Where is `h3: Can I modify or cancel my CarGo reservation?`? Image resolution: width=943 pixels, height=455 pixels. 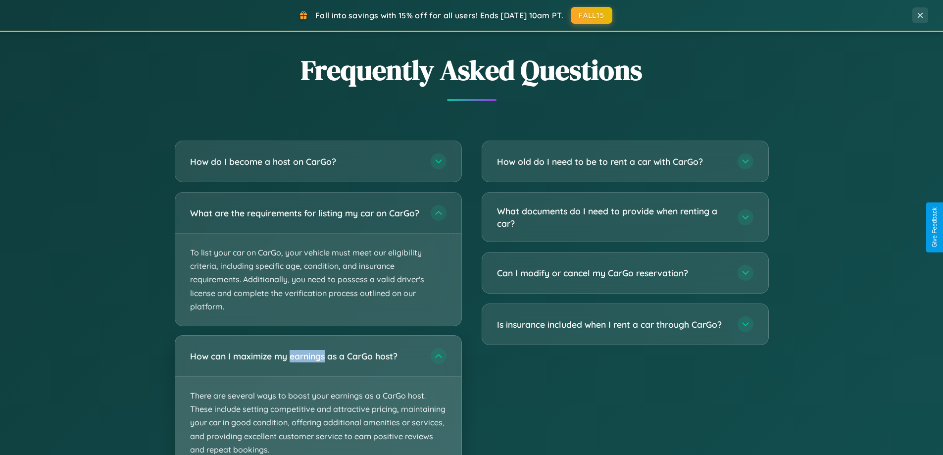 h3: Can I modify or cancel my CarGo reservation? is located at coordinates (612, 273).